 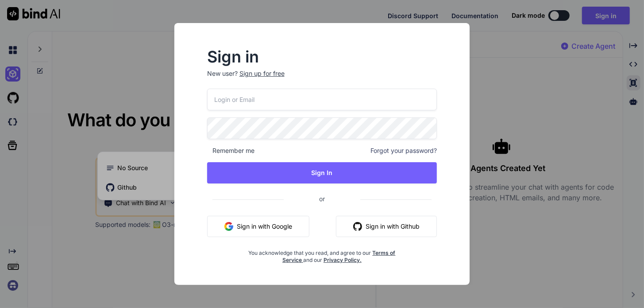 I want to click on span: Forgot your password?, so click(x=404, y=151).